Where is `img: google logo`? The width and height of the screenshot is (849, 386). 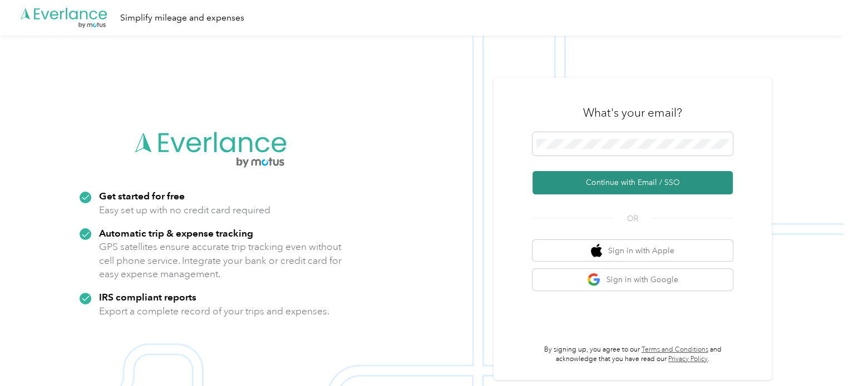
img: google logo is located at coordinates (593, 280).